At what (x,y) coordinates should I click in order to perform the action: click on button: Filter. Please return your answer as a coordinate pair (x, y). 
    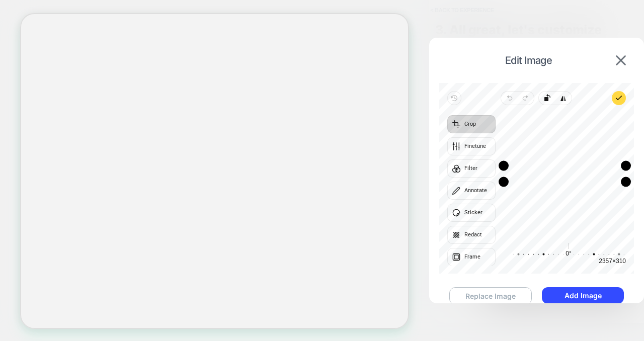
    Looking at the image, I should click on (472, 169).